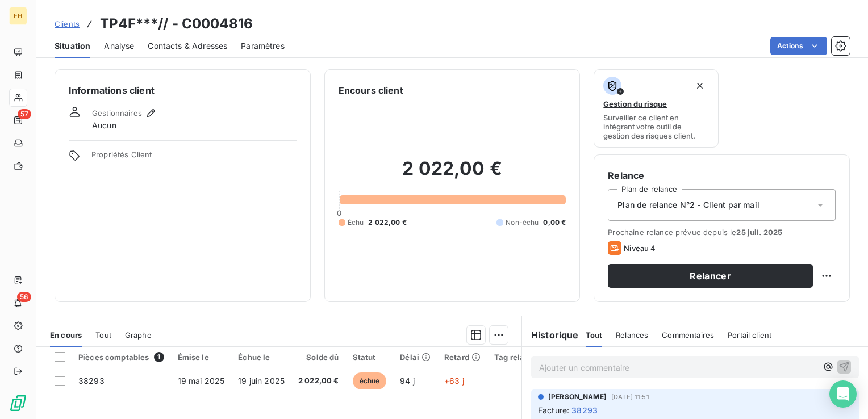 The image size is (868, 419). I want to click on span: Portail client, so click(749, 335).